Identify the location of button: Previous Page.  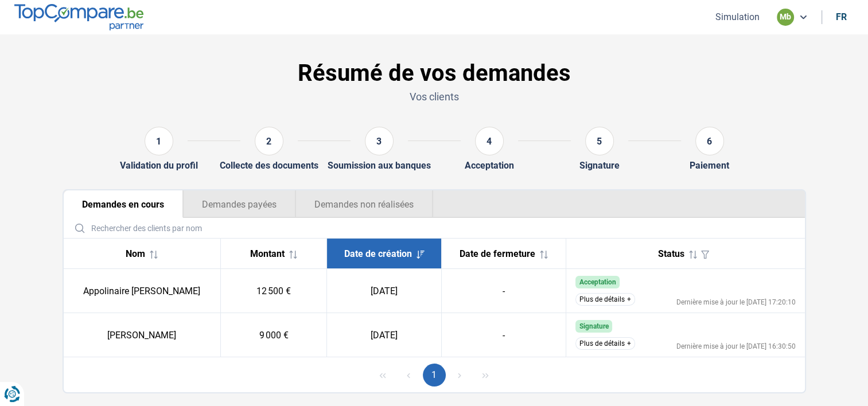
(409, 375).